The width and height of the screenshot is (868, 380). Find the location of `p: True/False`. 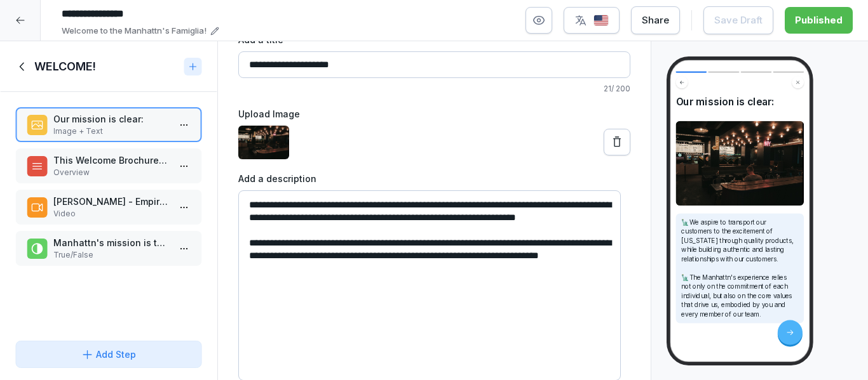

p: True/False is located at coordinates (111, 255).